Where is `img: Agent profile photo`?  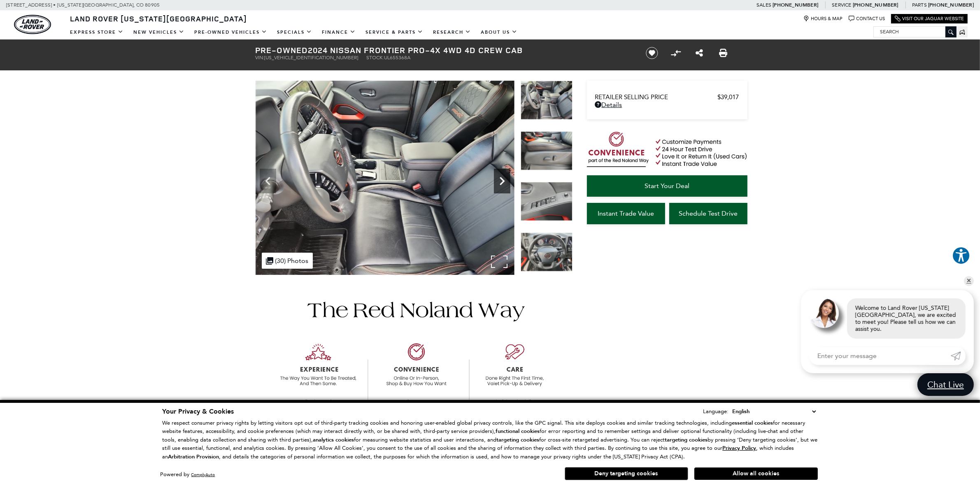
img: Agent profile photo is located at coordinates (825, 313).